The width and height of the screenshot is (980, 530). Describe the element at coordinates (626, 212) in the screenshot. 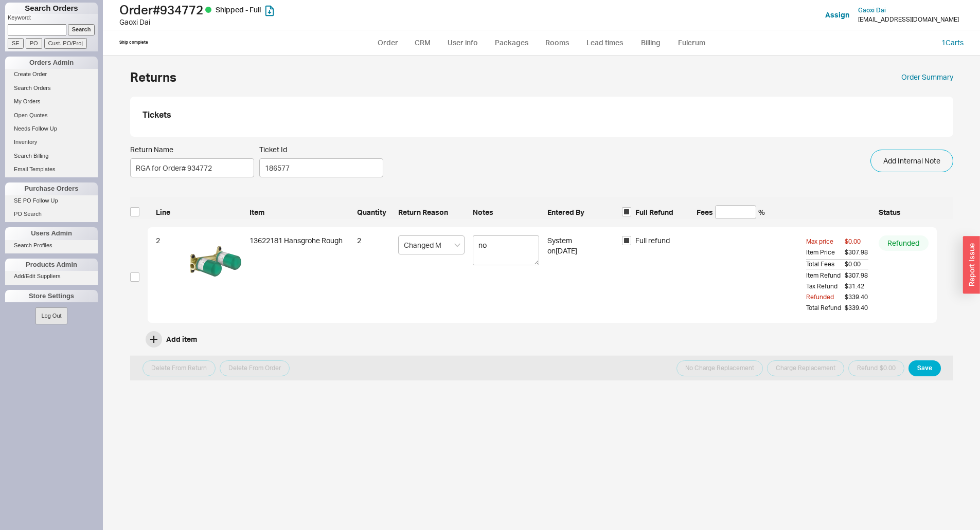

I see `input: Full Refund` at that location.